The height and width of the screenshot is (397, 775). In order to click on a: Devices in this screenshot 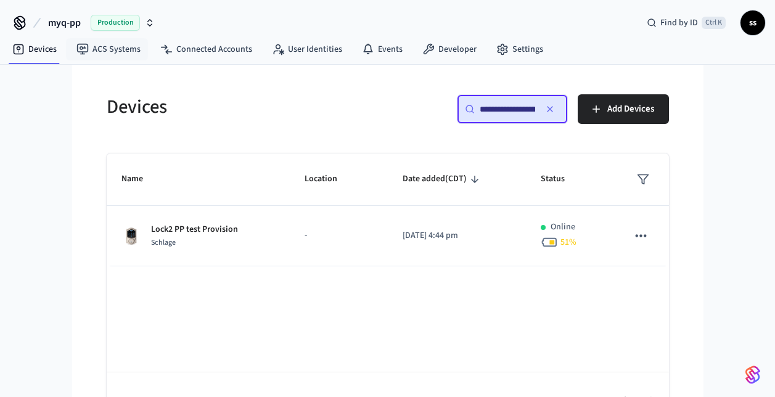, I will do `click(35, 49)`.